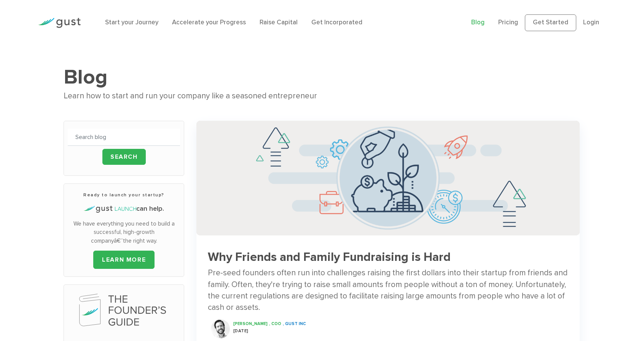  What do you see at coordinates (294, 324) in the screenshot?
I see `span: , Gust INC` at bounding box center [294, 324].